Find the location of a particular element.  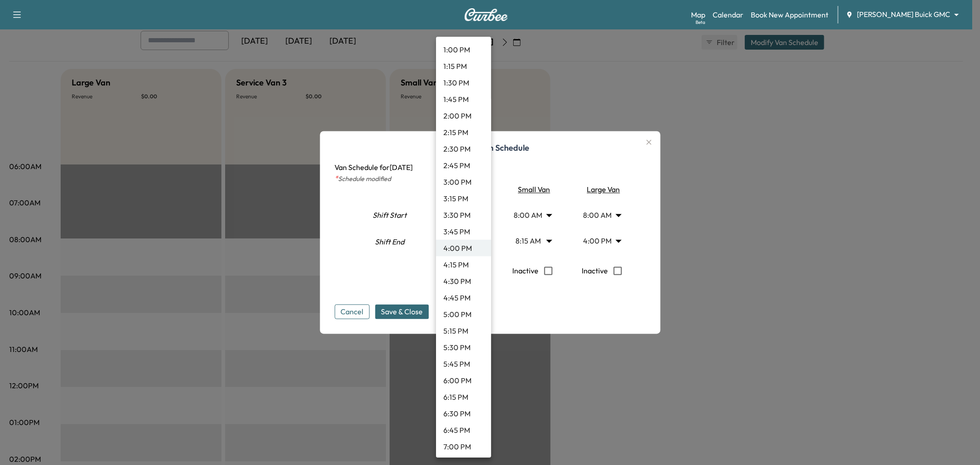

li: 2:15 PM is located at coordinates (464, 132).